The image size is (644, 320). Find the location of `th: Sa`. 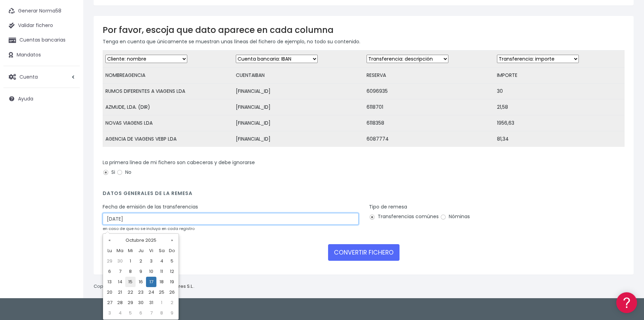

th: Sa is located at coordinates (161, 251).